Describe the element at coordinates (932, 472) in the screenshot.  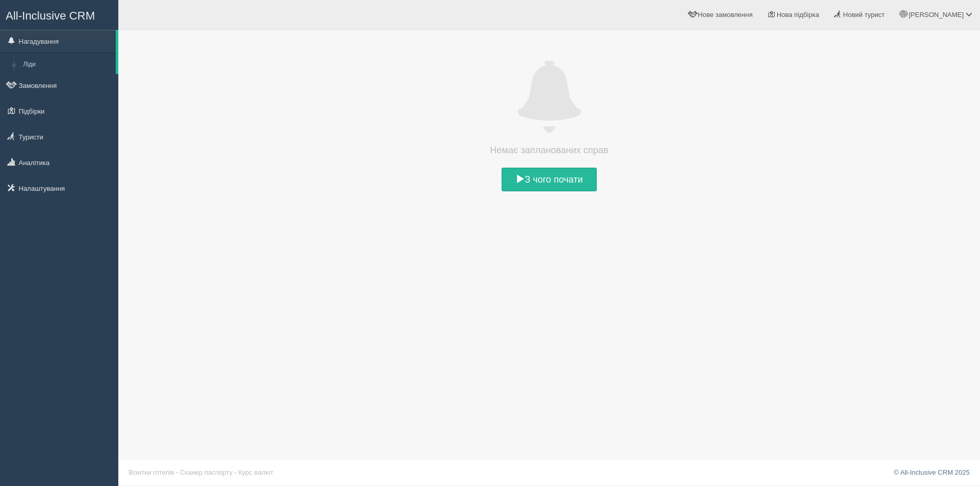
I see `a: © All-Inclusive CRM 2025` at that location.